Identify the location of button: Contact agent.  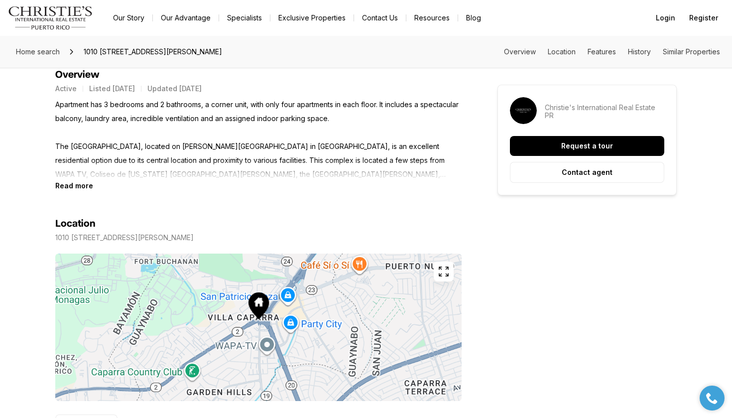
(587, 172).